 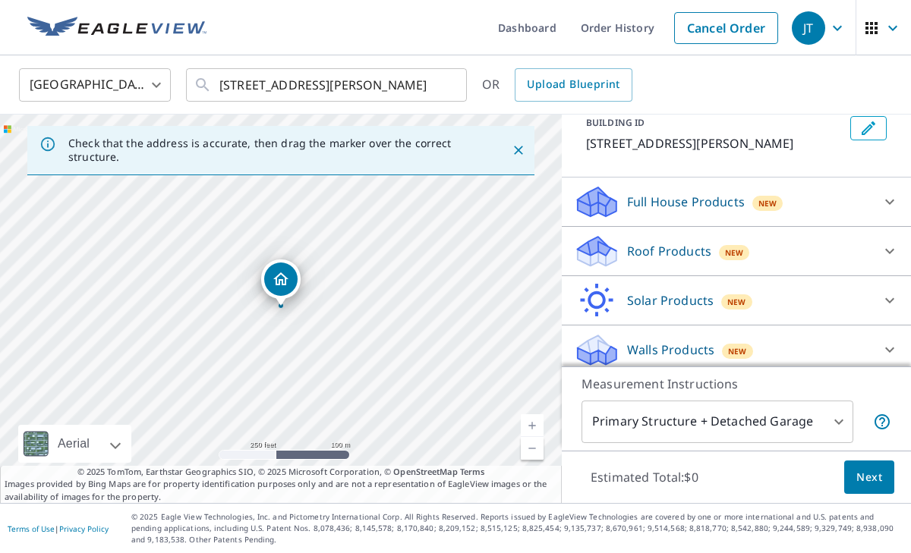 I want to click on a: Terms of Use, so click(x=31, y=529).